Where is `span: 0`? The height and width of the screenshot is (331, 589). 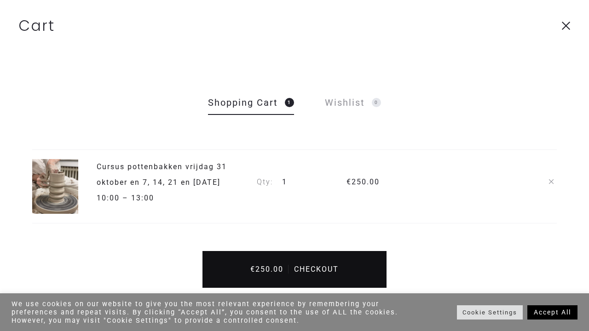
span: 0 is located at coordinates (377, 103).